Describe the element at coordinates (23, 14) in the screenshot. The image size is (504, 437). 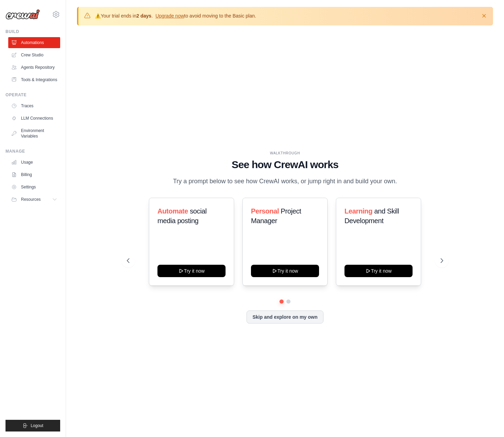
I see `img: Logo` at that location.